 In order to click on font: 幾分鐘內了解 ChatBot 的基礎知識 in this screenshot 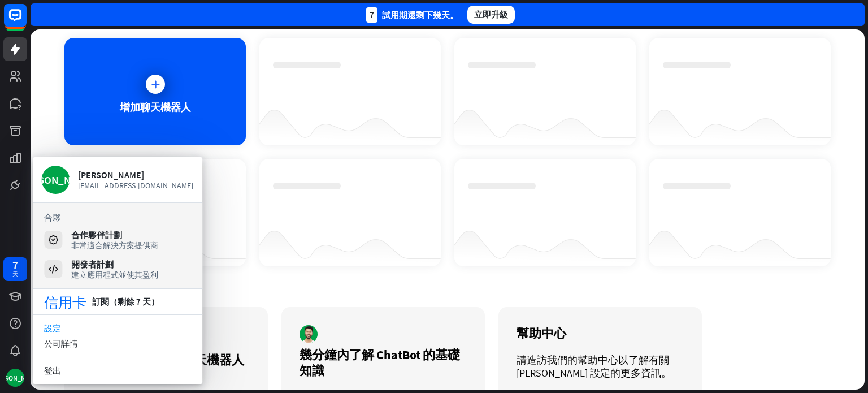, I will do `click(380, 362)`.